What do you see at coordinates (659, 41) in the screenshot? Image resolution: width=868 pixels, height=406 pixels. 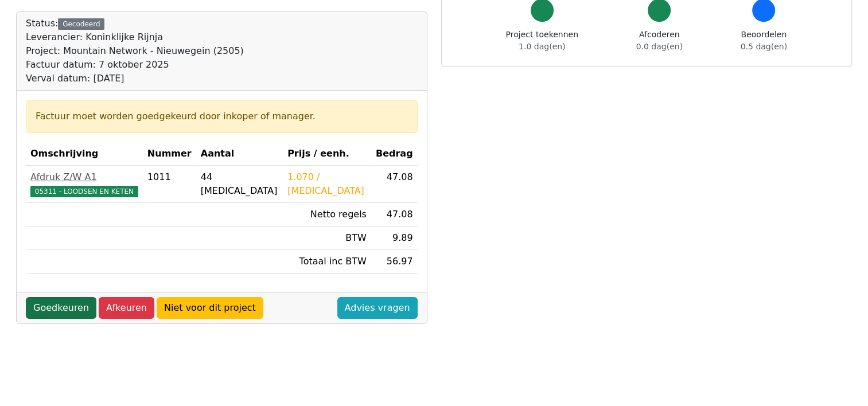 I see `div: Afcoderen` at bounding box center [659, 41].